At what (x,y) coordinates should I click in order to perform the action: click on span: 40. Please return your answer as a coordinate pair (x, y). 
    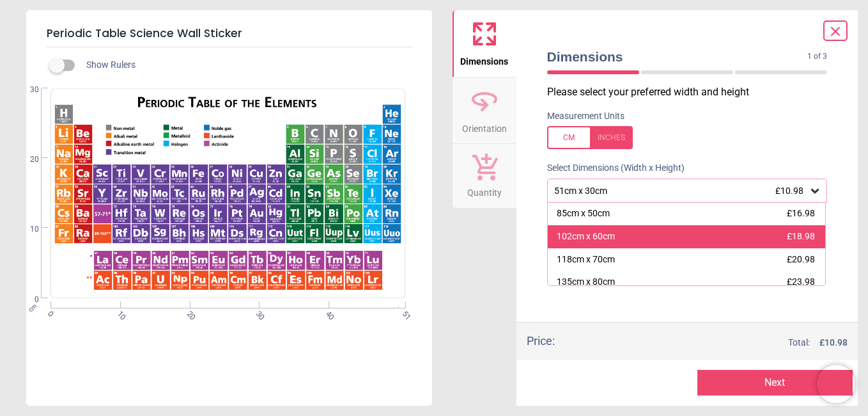
    Looking at the image, I should click on (327, 312).